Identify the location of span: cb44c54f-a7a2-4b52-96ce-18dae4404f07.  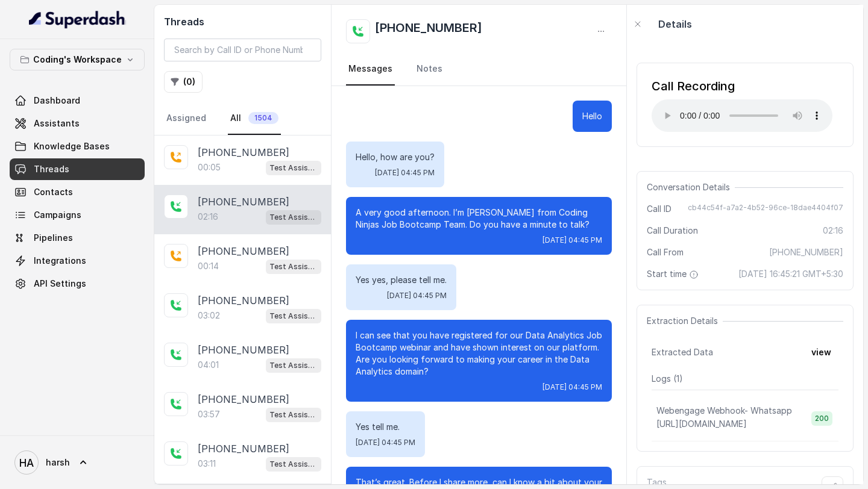
(765, 209).